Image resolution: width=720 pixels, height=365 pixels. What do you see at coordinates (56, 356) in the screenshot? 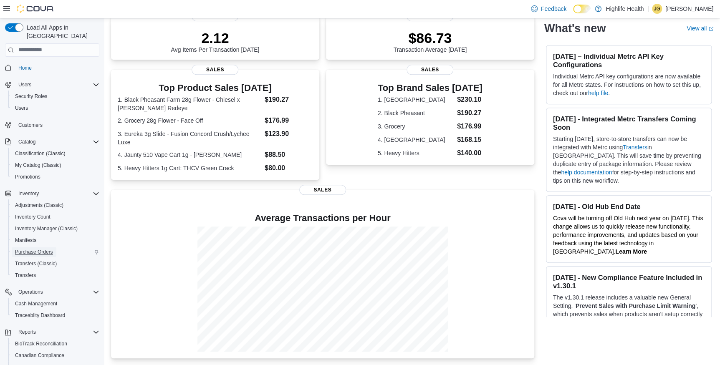
I see `button: Canadian Compliance` at bounding box center [56, 356].